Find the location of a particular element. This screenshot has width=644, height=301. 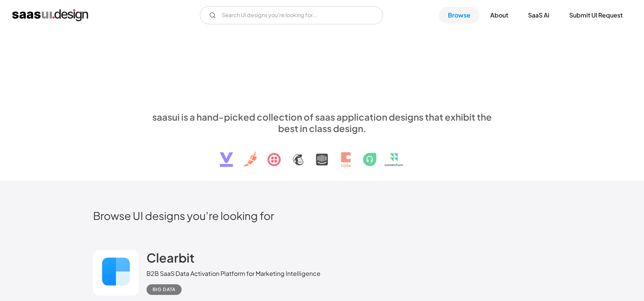

div: saasui is a hand-picked collection of saas application designs that exhibit the best in class des... is located at coordinates (322, 123).